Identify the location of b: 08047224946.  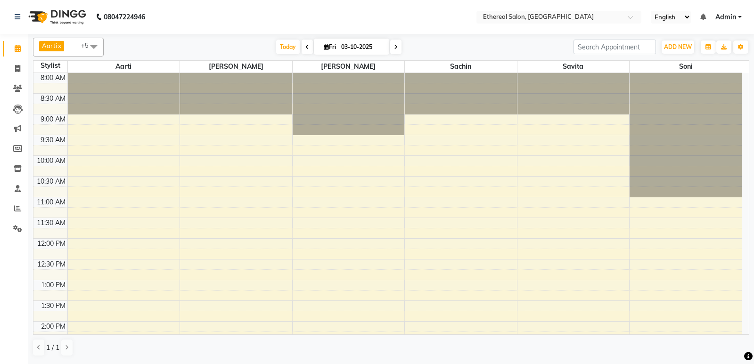
(124, 17).